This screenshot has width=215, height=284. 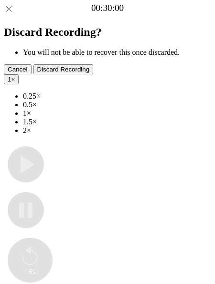 I want to click on button: 1×, so click(x=11, y=79).